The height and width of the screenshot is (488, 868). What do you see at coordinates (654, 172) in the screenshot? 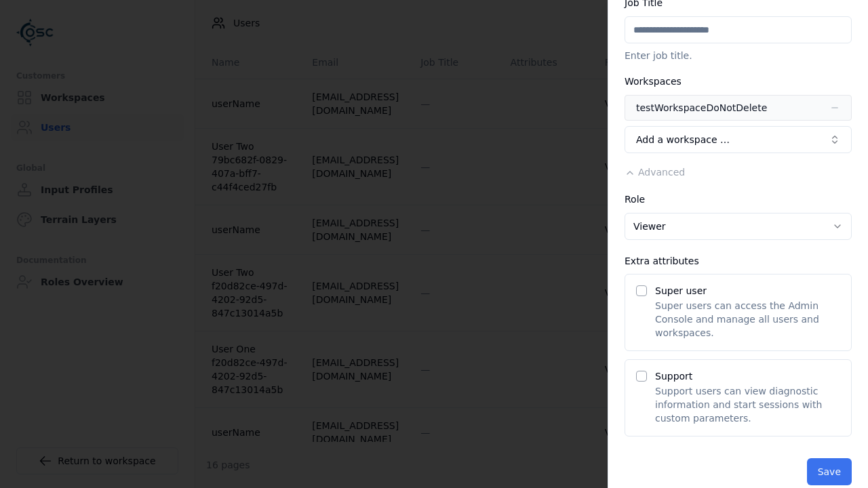
I see `button: Advanced` at bounding box center [654, 172].